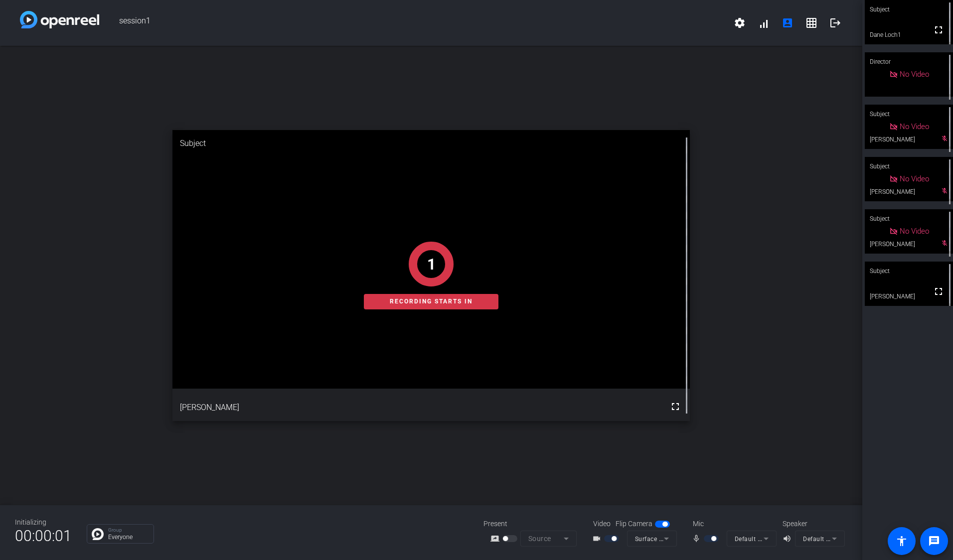 This screenshot has width=953, height=560. Describe the element at coordinates (598, 539) in the screenshot. I see `mat-icon: videocam_outline` at that location.